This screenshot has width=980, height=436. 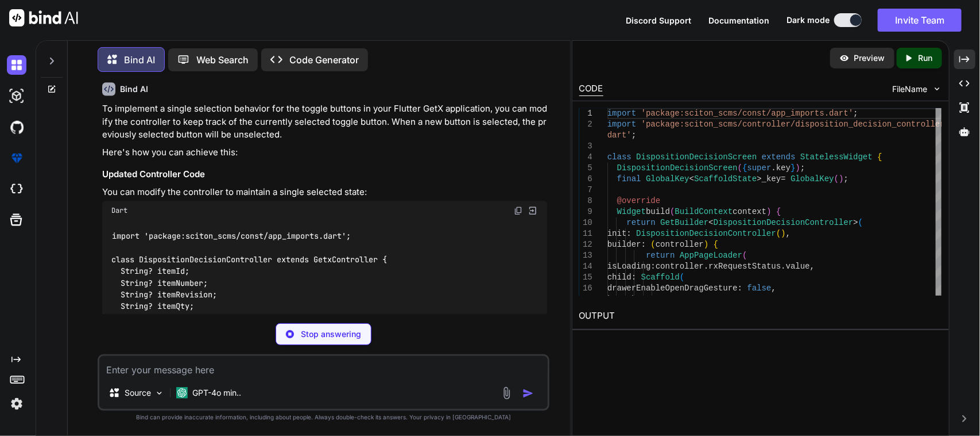 What do you see at coordinates (17, 158) in the screenshot?
I see `img: premium` at bounding box center [17, 158].